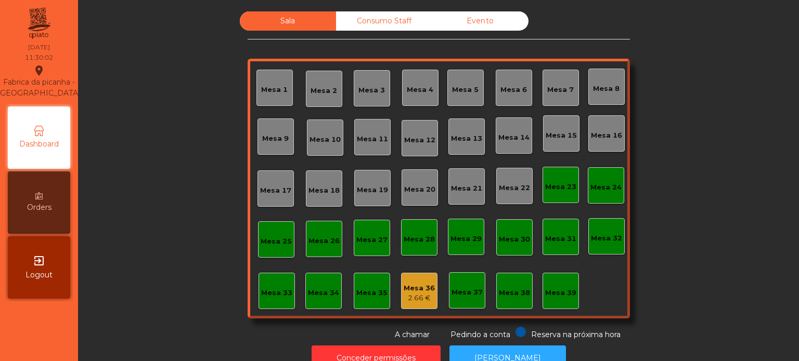  What do you see at coordinates (39, 207) in the screenshot?
I see `span: Orders` at bounding box center [39, 207].